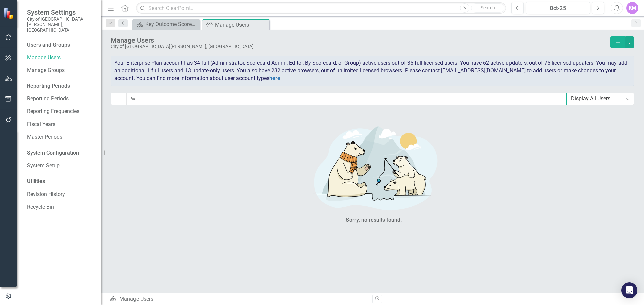  Describe the element at coordinates (171, 24) in the screenshot. I see `div: Key Outcome Scorecard` at that location.